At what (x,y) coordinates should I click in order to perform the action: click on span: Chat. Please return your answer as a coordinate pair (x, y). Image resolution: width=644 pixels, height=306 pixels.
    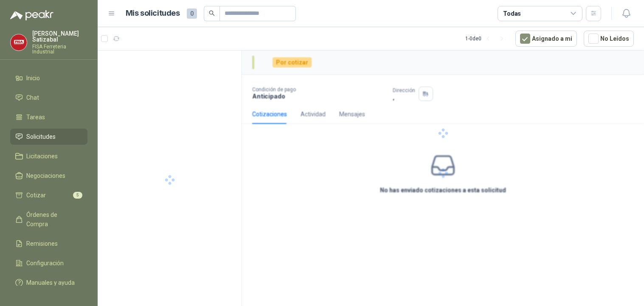
    Looking at the image, I should click on (33, 98).